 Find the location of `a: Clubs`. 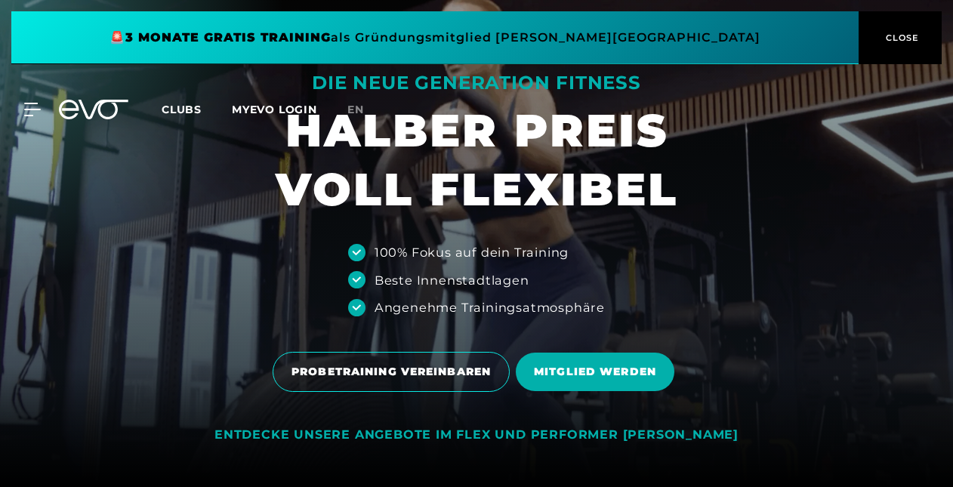

a: Clubs is located at coordinates (196, 109).